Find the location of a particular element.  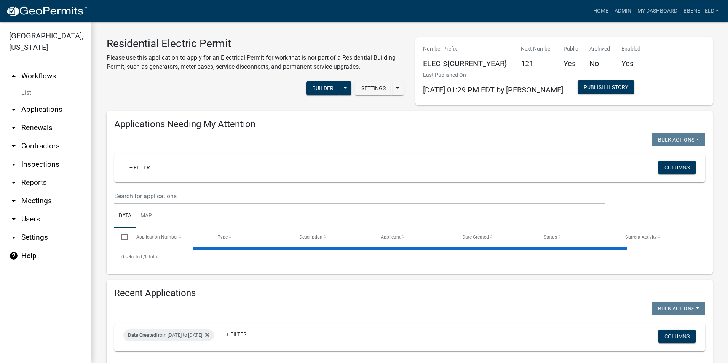

datatable-header-cell: Type is located at coordinates (251, 237).